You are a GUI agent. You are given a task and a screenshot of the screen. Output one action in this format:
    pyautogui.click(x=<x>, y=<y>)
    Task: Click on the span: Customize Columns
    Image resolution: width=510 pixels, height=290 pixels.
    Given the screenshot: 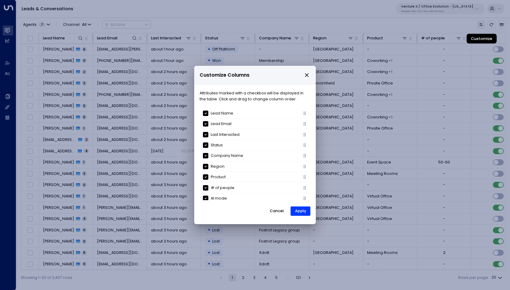 What is the action you would take?
    pyautogui.click(x=225, y=75)
    